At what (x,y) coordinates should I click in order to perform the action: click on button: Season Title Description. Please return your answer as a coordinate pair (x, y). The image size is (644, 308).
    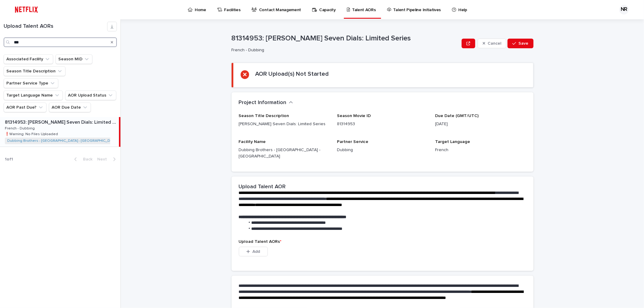
    Looking at the image, I should click on (35, 71).